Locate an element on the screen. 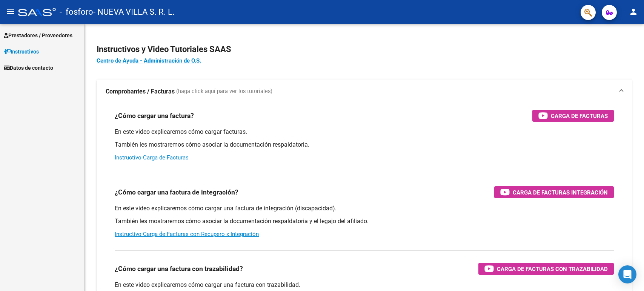 The width and height of the screenshot is (644, 291). span: Datos de contacto is located at coordinates (28, 68).